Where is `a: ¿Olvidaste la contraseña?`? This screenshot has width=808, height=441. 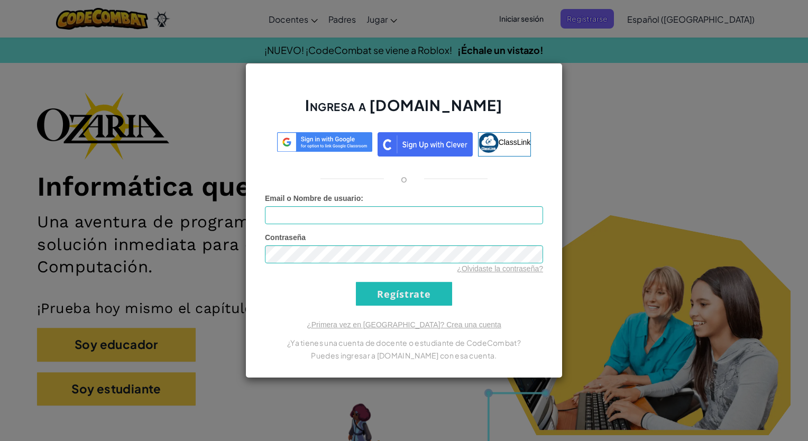 a: ¿Olvidaste la contraseña? is located at coordinates (500, 269).